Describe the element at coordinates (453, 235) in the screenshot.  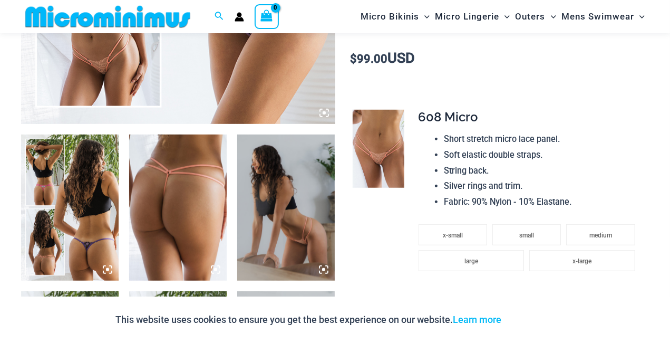
I see `li: x-small` at that location.